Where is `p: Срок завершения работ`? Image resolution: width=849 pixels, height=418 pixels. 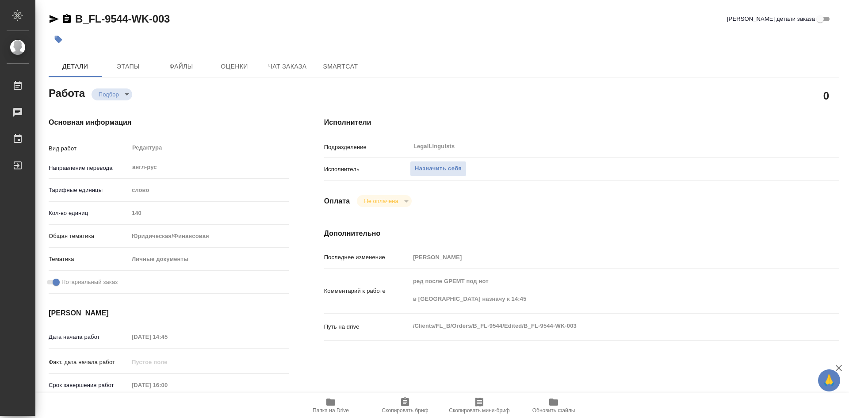
p: Срок завершения работ is located at coordinates (88, 385).